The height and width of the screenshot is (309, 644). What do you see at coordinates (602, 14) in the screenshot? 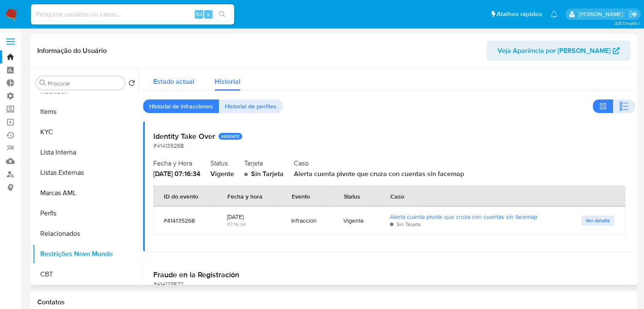
I see `p: matias.logusso@mercadopago.com.br` at bounding box center [602, 14].